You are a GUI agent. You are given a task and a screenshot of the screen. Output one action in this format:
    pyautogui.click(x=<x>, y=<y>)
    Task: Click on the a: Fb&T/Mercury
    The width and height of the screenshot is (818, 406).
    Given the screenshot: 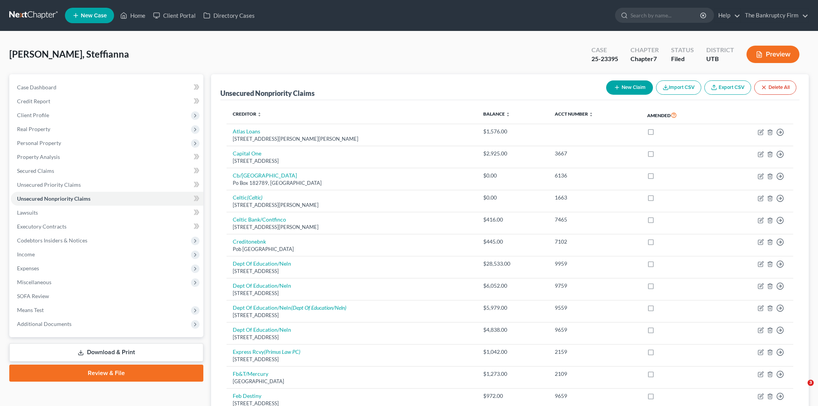 What is the action you would take?
    pyautogui.click(x=250, y=373)
    